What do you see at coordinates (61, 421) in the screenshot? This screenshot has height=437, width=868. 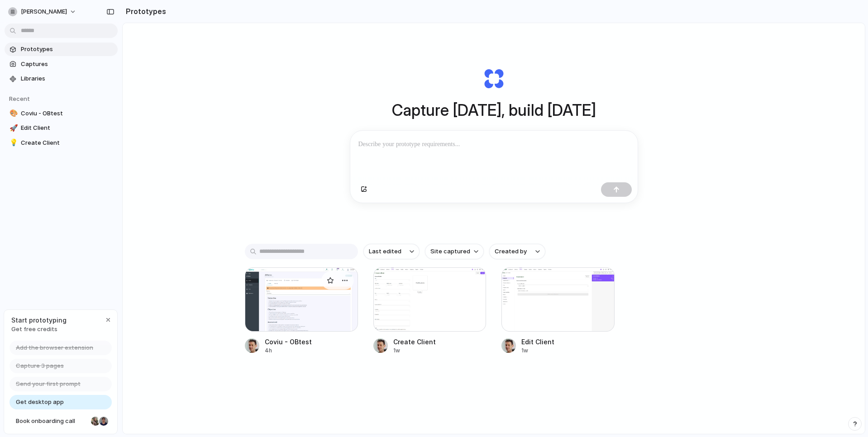 I see `a: Book onboarding call` at bounding box center [61, 421].